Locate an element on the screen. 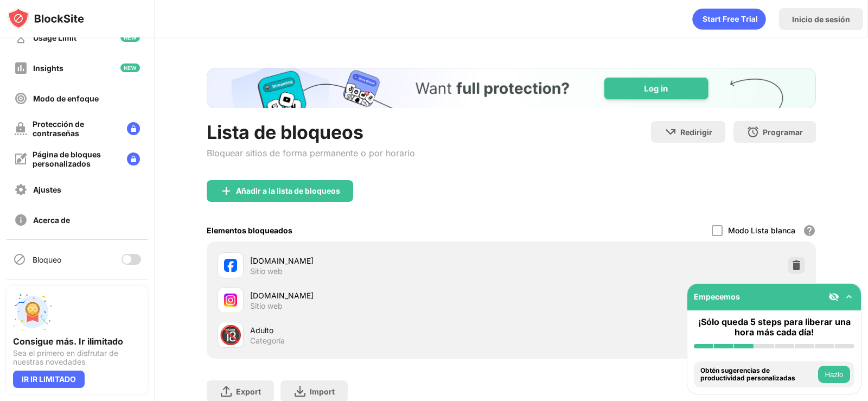 Image resolution: width=868 pixels, height=401 pixels. div: Adulto is located at coordinates (381, 330).